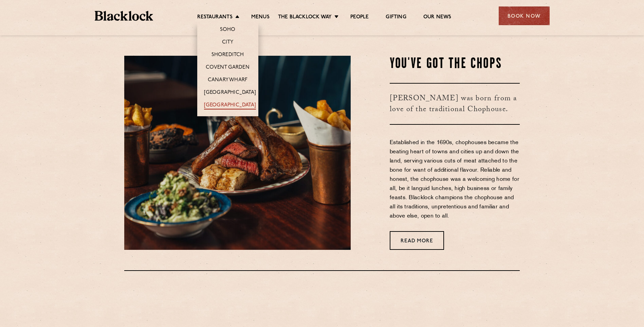 The width and height of the screenshot is (644, 327). I want to click on img: BL_Textured_Logo-footer-cropped.svg, so click(124, 16).